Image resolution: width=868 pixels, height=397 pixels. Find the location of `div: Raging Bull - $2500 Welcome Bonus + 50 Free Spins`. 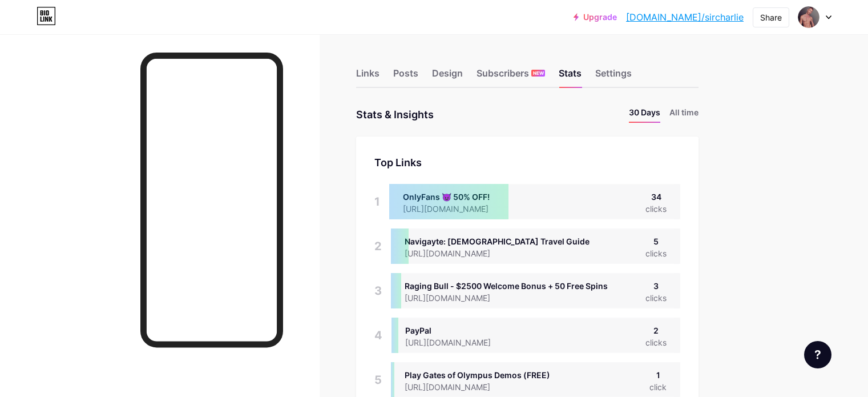

div: Raging Bull - $2500 Welcome Bonus + 50 Free Spins is located at coordinates (506, 286).